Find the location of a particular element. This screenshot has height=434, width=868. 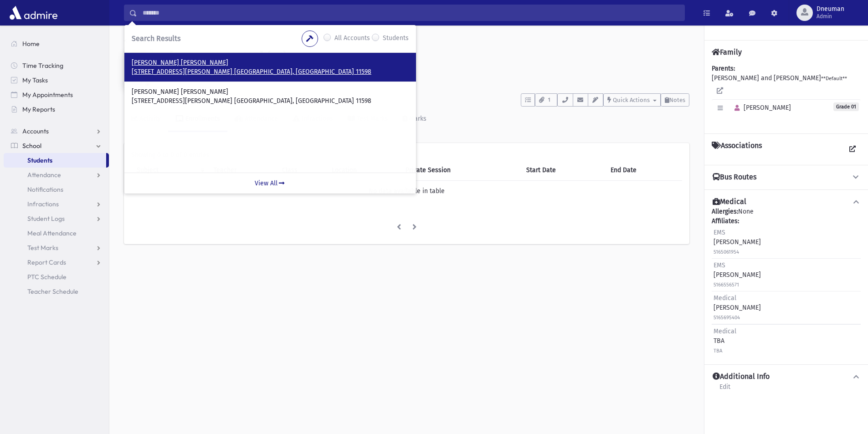

button: Quick Actions is located at coordinates (632, 99).